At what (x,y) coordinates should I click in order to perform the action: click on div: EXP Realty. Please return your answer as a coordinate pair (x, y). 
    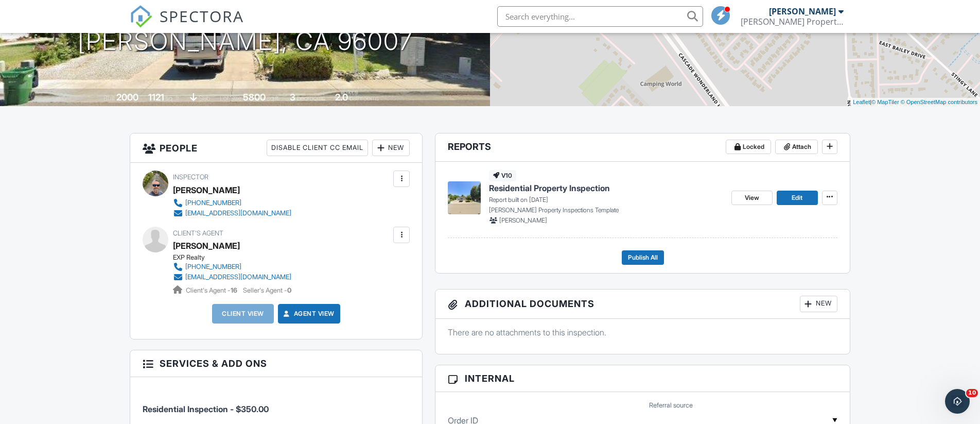
    Looking at the image, I should click on (237, 257).